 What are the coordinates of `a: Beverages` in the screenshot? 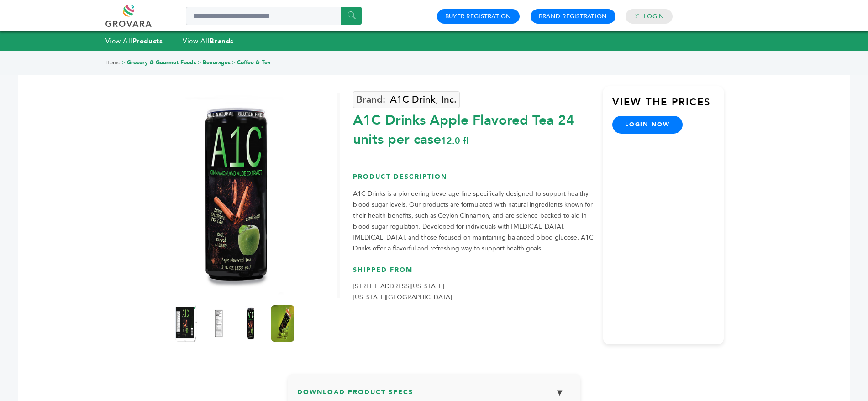 It's located at (216, 63).